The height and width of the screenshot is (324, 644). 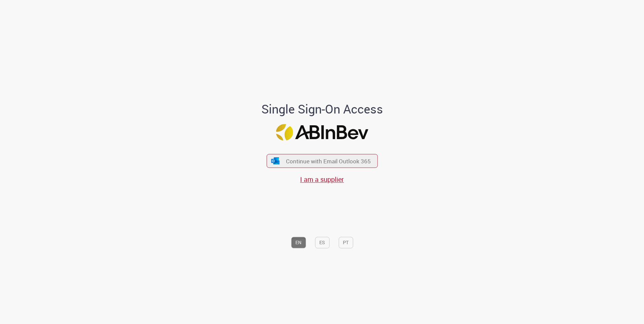 I want to click on img: ícone Azure/Microsoft 360, so click(x=275, y=161).